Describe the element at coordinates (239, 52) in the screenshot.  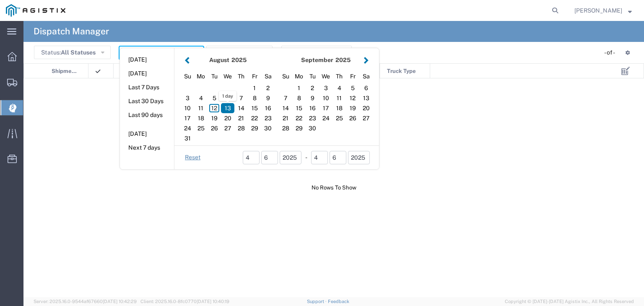
I see `button: Saved Searches` at that location.